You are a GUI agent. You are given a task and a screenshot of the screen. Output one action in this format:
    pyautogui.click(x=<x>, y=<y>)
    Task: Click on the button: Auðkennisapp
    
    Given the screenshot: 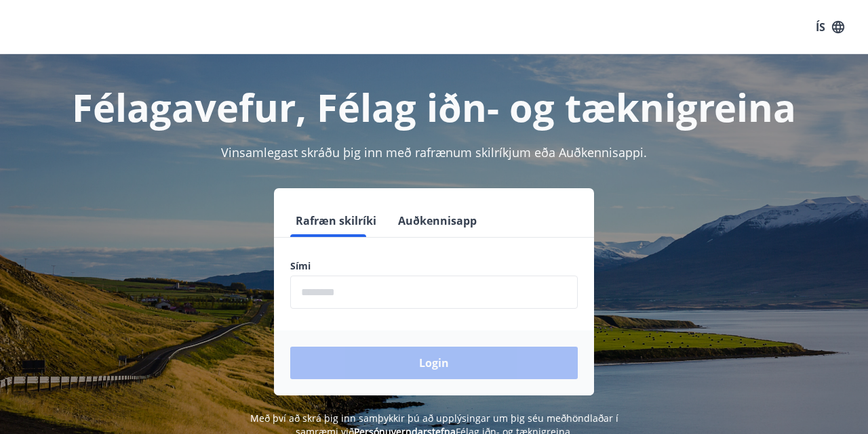 What is the action you would take?
    pyautogui.click(x=437, y=221)
    